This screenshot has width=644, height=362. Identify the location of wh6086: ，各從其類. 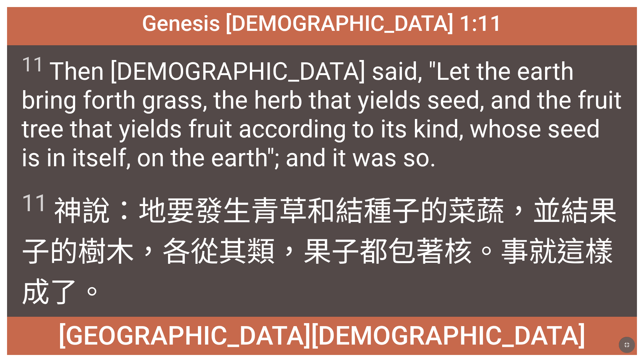
(317, 272).